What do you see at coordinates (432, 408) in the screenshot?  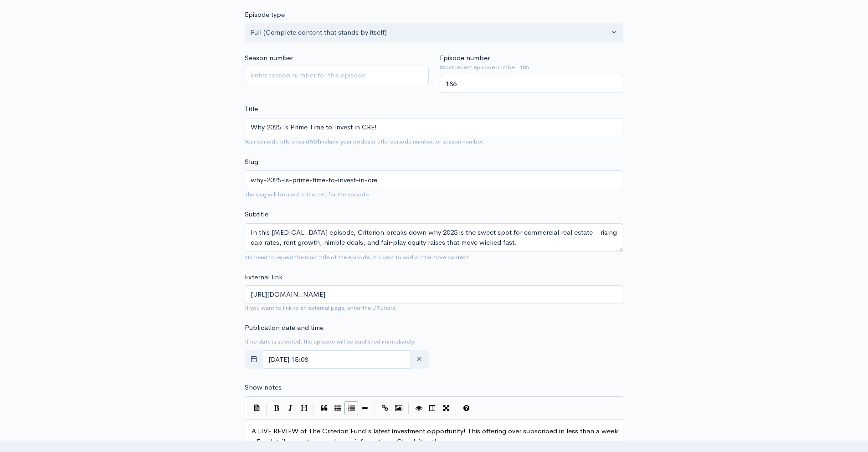 I see `button: Toggle Side by Side` at bounding box center [432, 408].